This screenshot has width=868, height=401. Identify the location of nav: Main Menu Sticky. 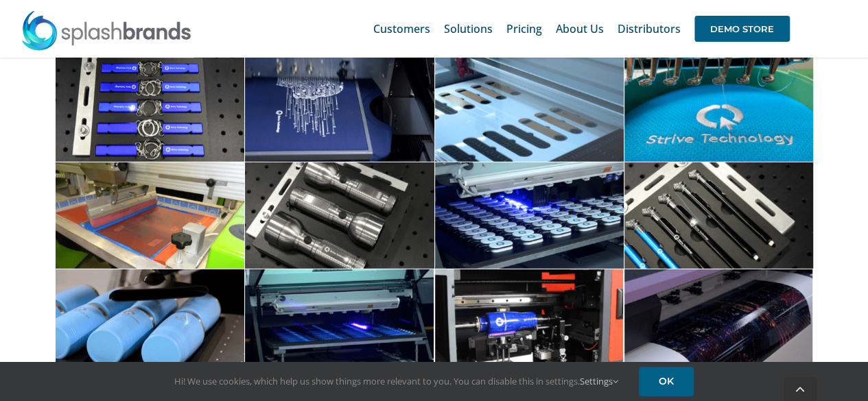
(581, 29).